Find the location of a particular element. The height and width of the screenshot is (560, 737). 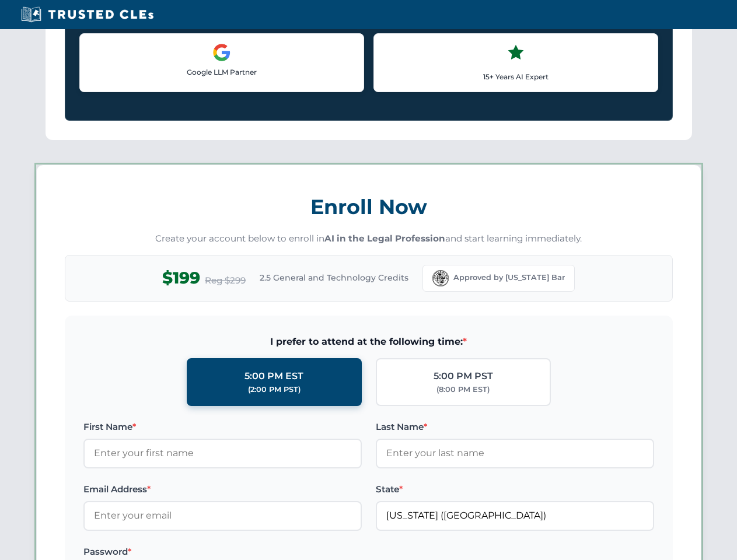

label: First Name is located at coordinates (222, 427).